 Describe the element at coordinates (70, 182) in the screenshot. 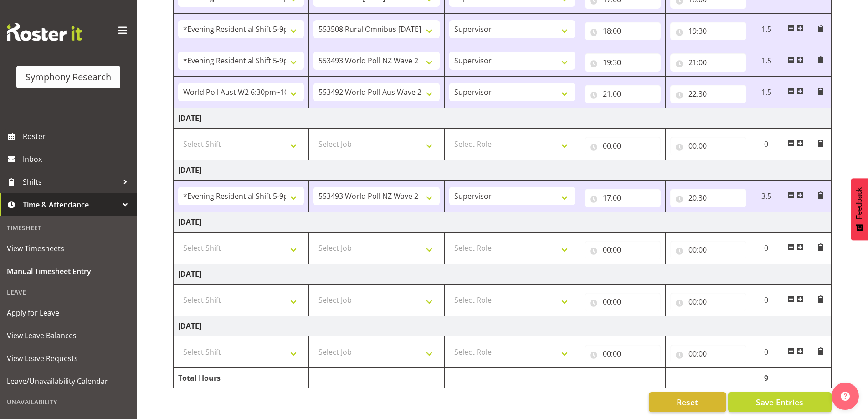

I see `span: Shifts` at that location.